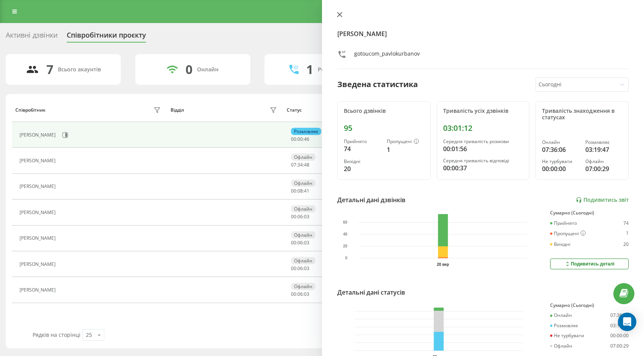  What do you see at coordinates (384, 128) in the screenshot?
I see `div: 95` at bounding box center [384, 128].